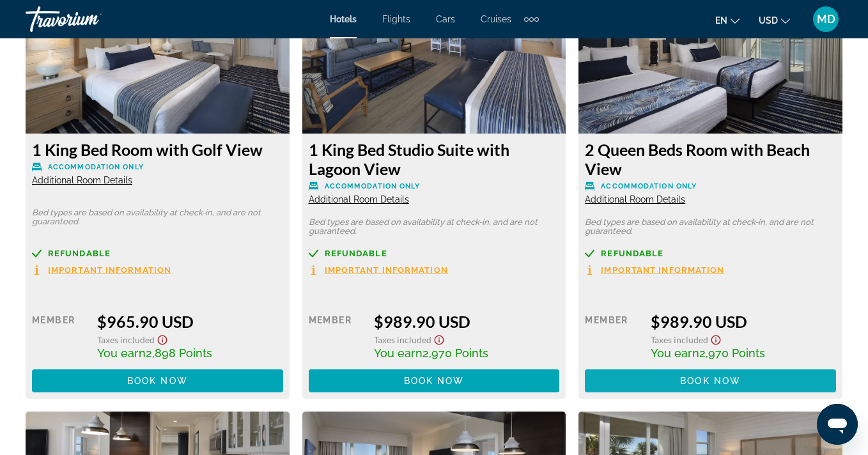 The width and height of the screenshot is (868, 455). What do you see at coordinates (721, 21) in the screenshot?
I see `span: en` at bounding box center [721, 21].